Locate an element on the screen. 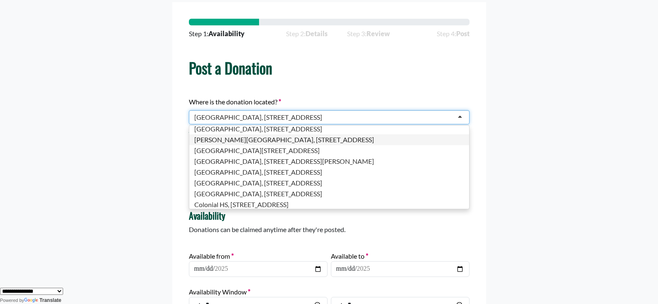 The width and height of the screenshot is (658, 304). span: Step 2: is located at coordinates (307, 34).